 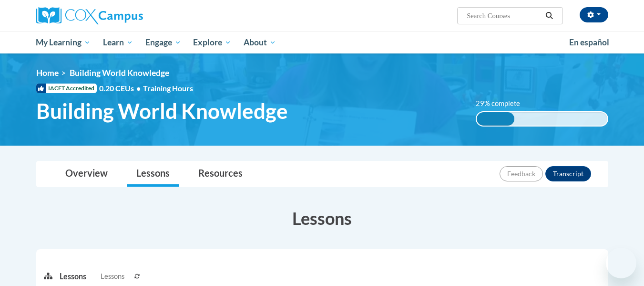 What do you see at coordinates (590, 42) in the screenshot?
I see `a: En español` at bounding box center [590, 42].